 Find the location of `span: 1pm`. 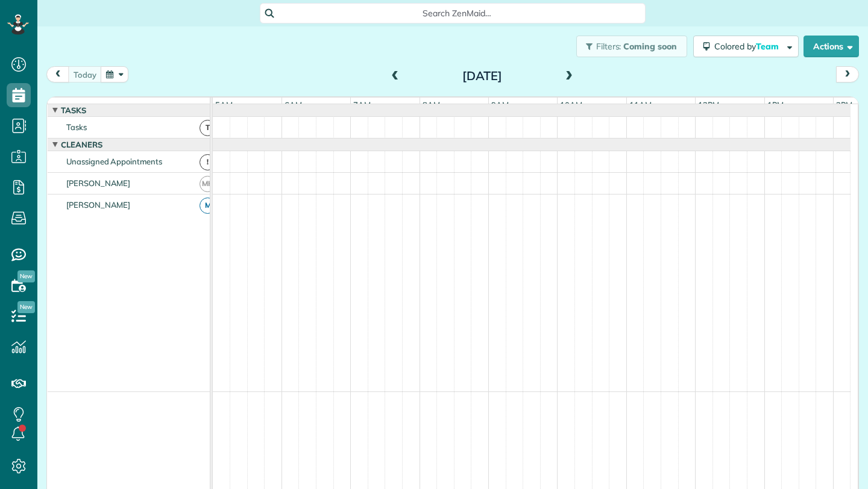

span: 1pm is located at coordinates (775, 104).